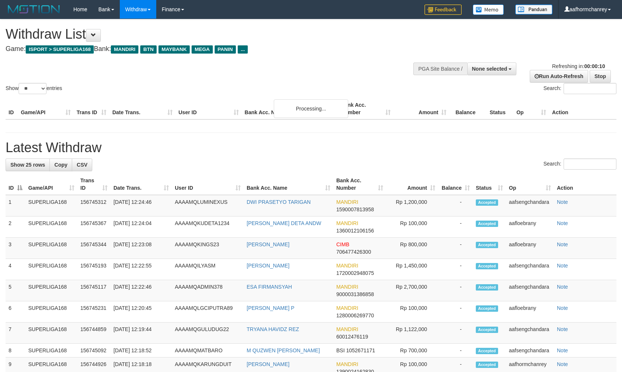 The height and width of the screenshot is (372, 622). What do you see at coordinates (355, 273) in the screenshot?
I see `span: Copy 1720002948075 to clipboard` at bounding box center [355, 273].